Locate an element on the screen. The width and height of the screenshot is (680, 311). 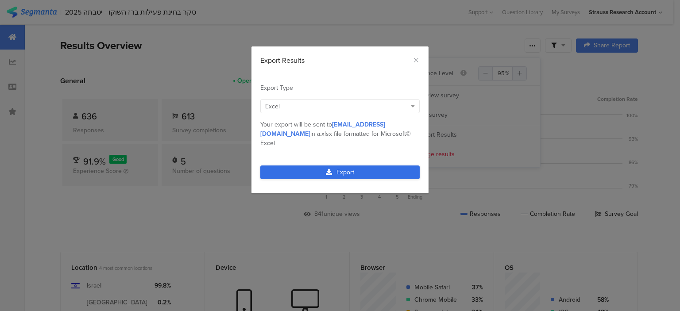
span: .xlsx file formatted for Microsoft© Excel is located at coordinates (336, 139).